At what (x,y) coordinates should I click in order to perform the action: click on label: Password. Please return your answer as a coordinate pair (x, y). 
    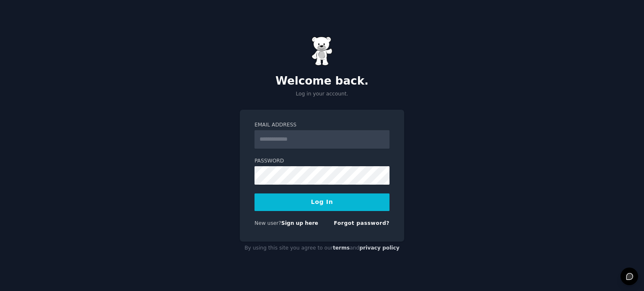
    Looking at the image, I should click on (322, 161).